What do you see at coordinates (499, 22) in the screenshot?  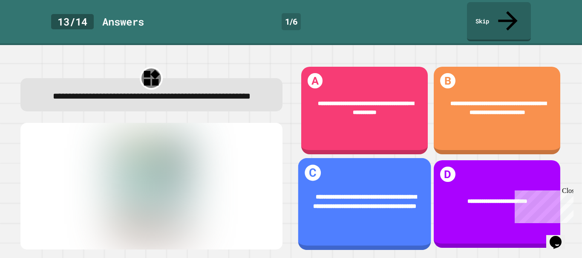 I see `a: Skip` at bounding box center [499, 22].